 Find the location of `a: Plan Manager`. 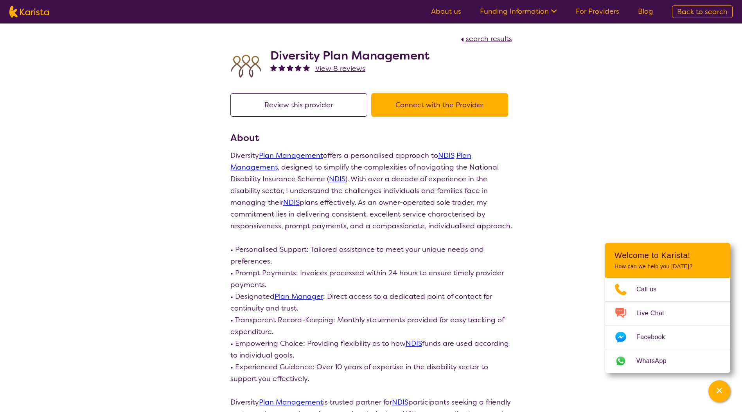

a: Plan Manager is located at coordinates (299, 296).